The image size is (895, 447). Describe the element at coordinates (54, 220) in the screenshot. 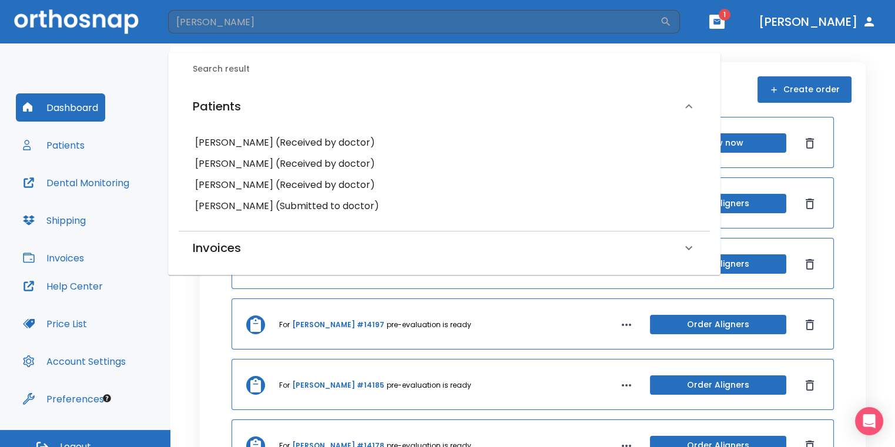

I see `a: Shipping` at that location.